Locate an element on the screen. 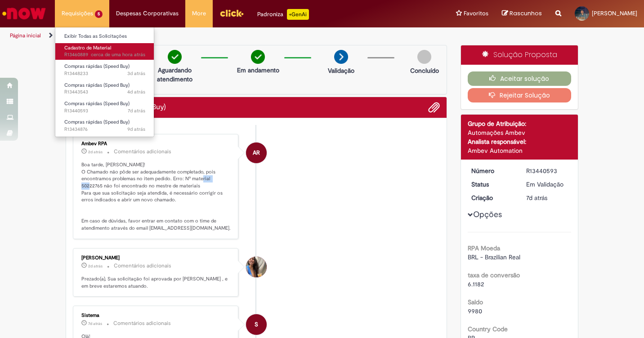 The image size is (644, 338). img: click_logo_yellow_360x200.png is located at coordinates (231, 13).